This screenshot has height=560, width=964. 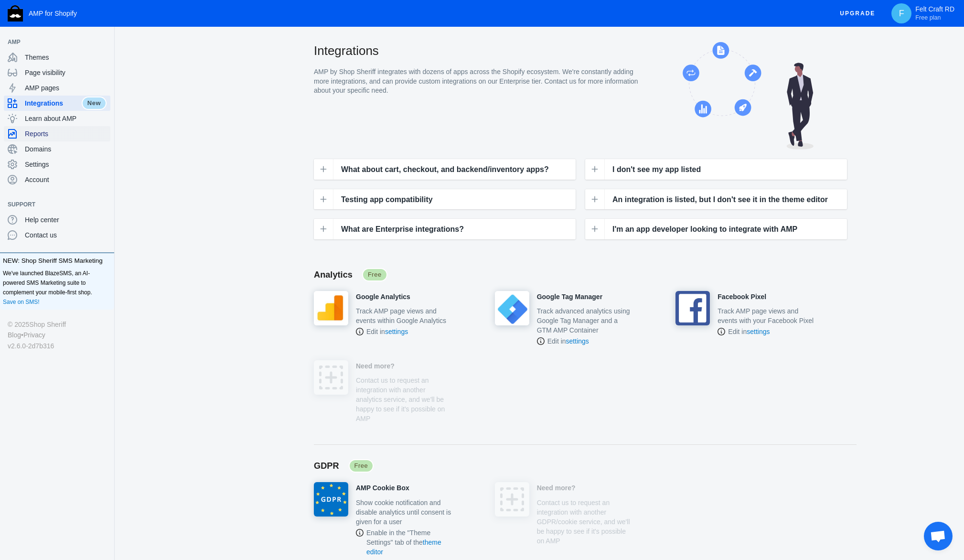 What do you see at coordinates (66, 164) in the screenshot?
I see `span: Settings` at bounding box center [66, 164].